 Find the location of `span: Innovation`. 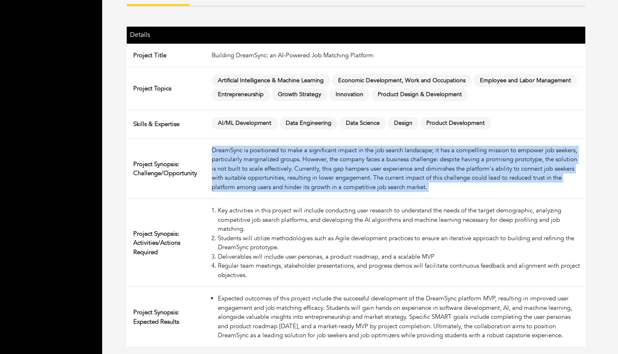

span: Innovation is located at coordinates (349, 94).